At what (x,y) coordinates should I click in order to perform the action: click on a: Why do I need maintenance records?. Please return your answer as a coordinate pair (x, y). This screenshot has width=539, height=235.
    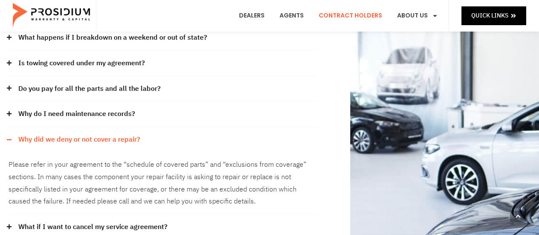
    Looking at the image, I should click on (77, 114).